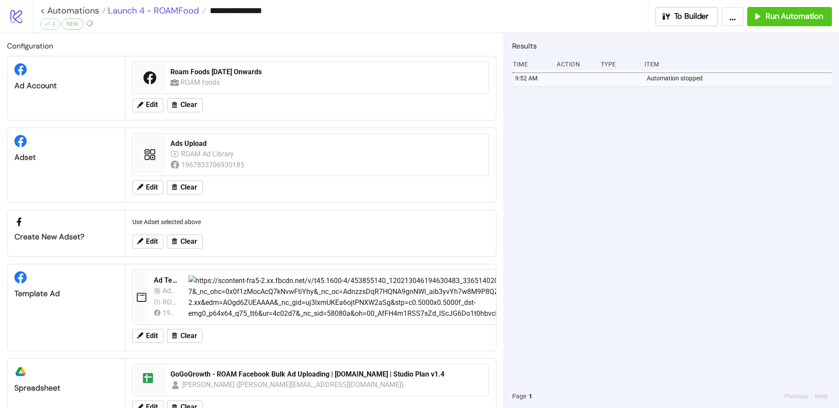  I want to click on div: Automation stopped, so click(740, 78).